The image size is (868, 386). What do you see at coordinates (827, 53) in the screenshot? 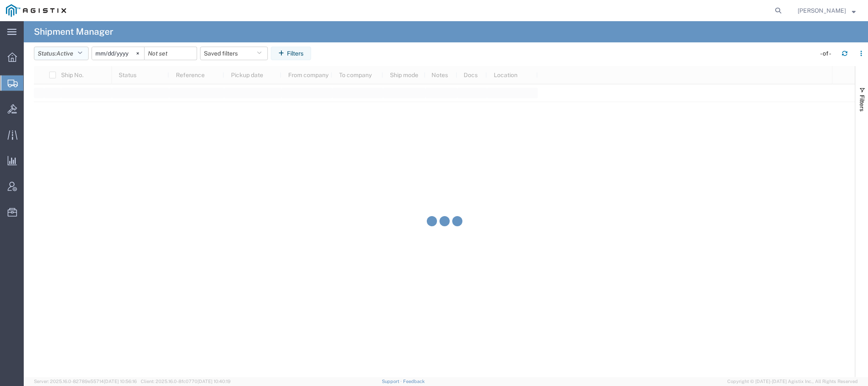
I see `div: - of -` at bounding box center [827, 53].